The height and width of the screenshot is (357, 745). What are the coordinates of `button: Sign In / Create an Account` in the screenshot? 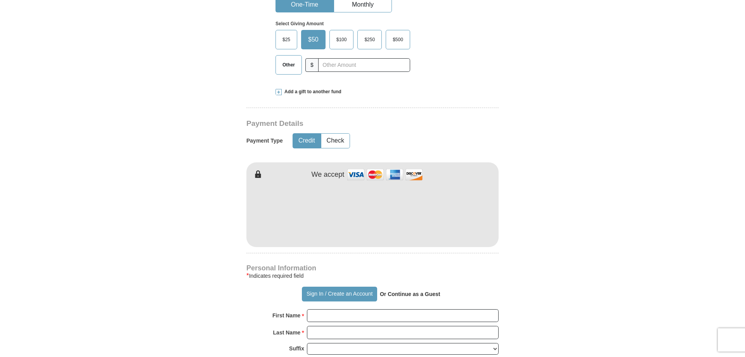 It's located at (339, 294).